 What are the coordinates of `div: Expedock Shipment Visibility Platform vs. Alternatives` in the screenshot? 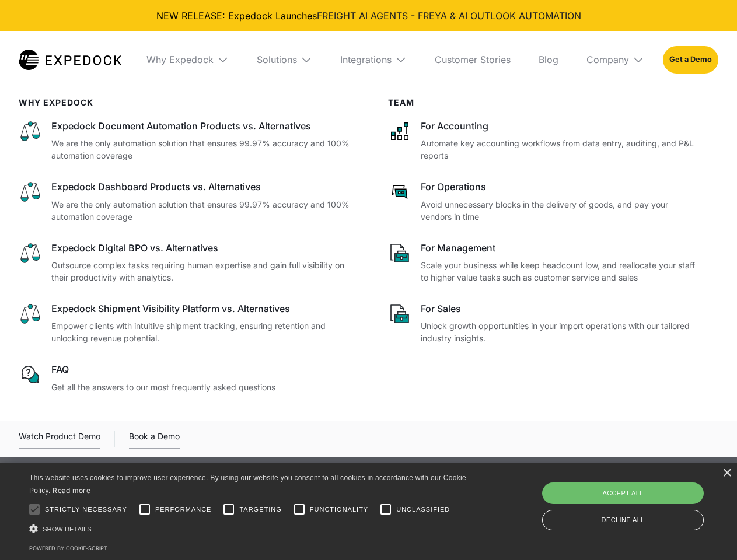 It's located at (201, 309).